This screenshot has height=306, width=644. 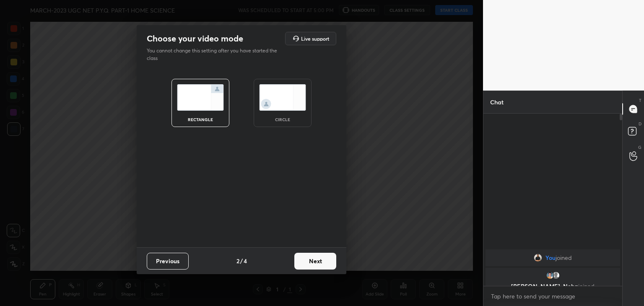 I want to click on h2: Choose your video mode, so click(x=195, y=39).